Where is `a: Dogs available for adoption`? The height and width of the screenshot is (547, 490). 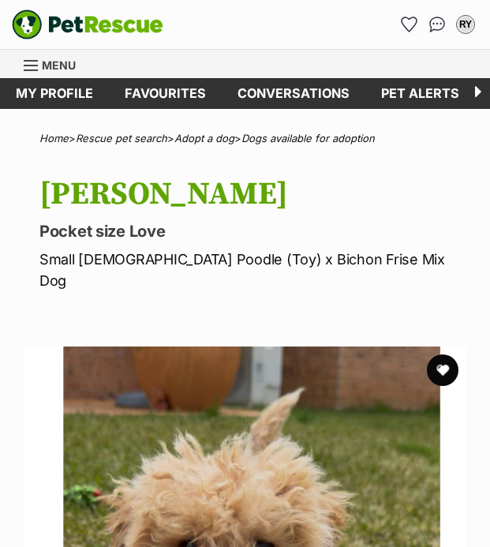 a: Dogs available for adoption is located at coordinates (308, 138).